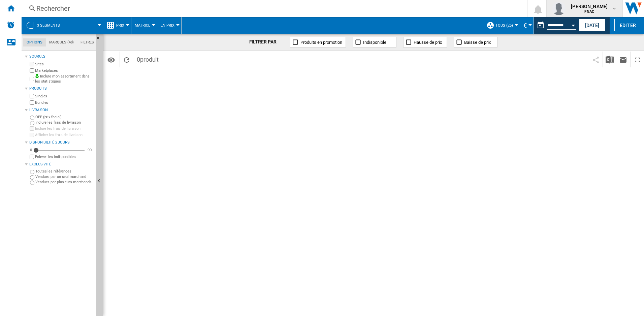  What do you see at coordinates (120, 25) in the screenshot?
I see `span: Prix` at bounding box center [120, 25].